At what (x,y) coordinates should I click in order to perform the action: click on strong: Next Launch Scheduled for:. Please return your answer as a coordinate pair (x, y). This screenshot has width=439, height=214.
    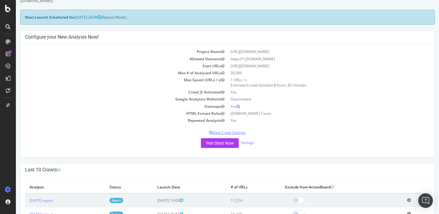
    Looking at the image, I should click on (34, 17).